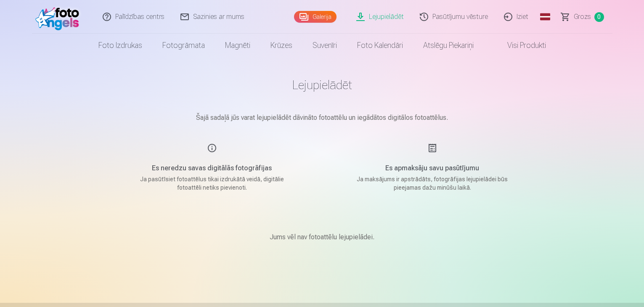  Describe the element at coordinates (282, 45) in the screenshot. I see `a: Krūzes` at that location.